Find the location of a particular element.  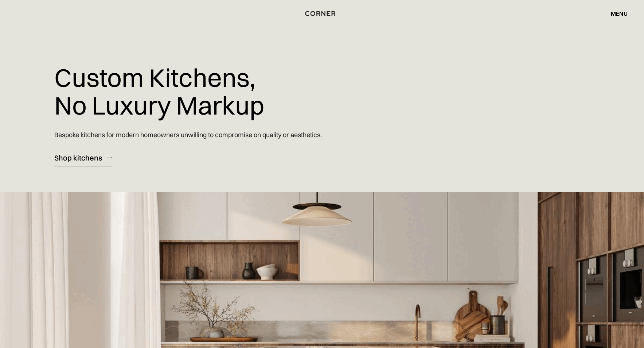

div: Shop kitchens is located at coordinates (78, 158).